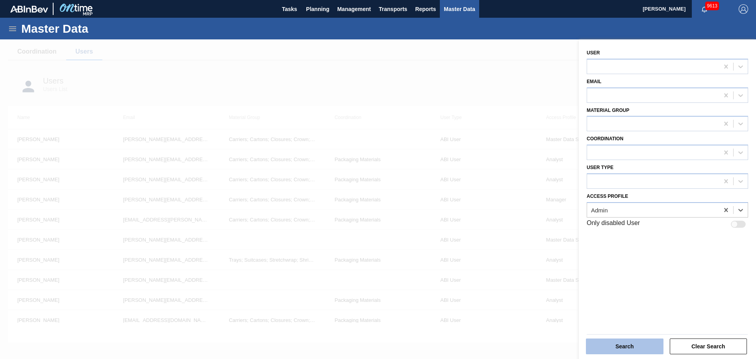  Describe the element at coordinates (354, 9) in the screenshot. I see `span: Management` at that location.